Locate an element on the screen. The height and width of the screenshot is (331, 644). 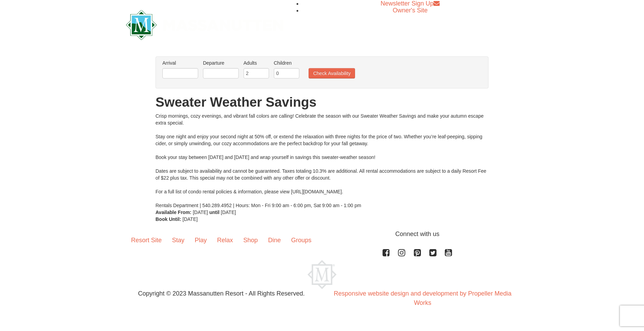
strong: Available From: is located at coordinates (173, 212).